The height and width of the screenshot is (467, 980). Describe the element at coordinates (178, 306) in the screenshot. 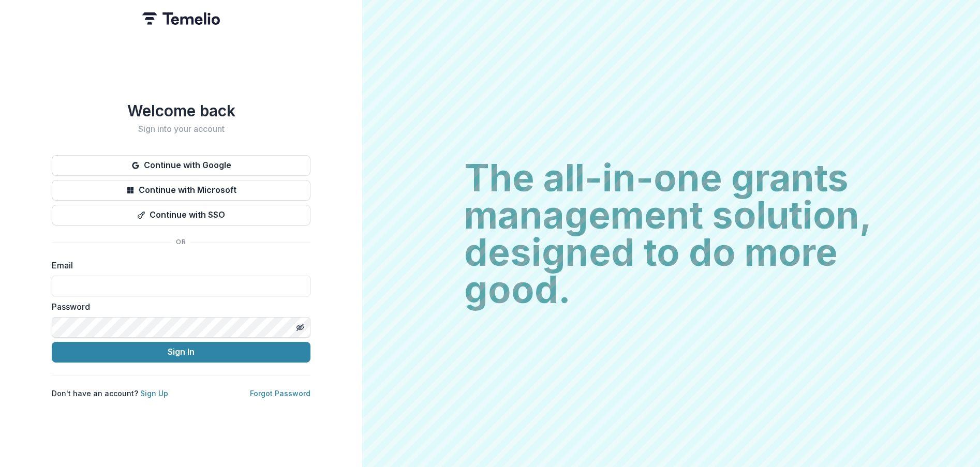

I see `label: Password` at that location.